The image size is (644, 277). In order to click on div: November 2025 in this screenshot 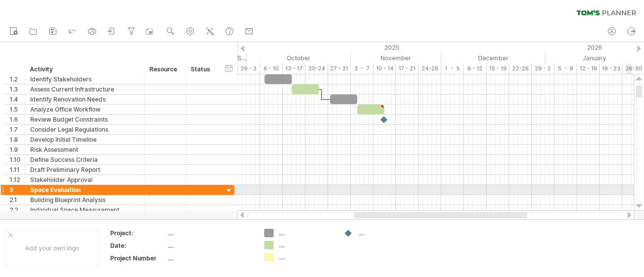, I will do `click(396, 58)`.